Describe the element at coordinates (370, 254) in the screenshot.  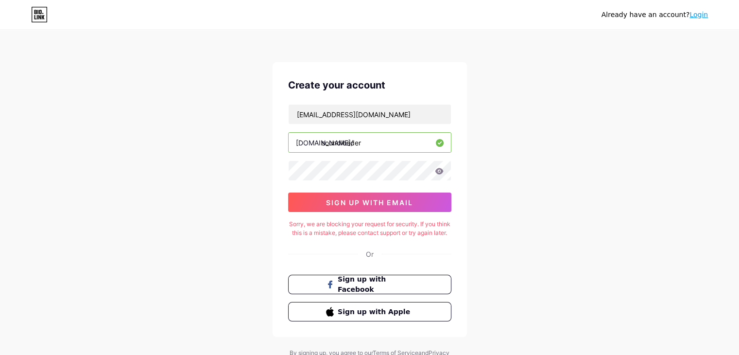
I see `div: Or` at that location.